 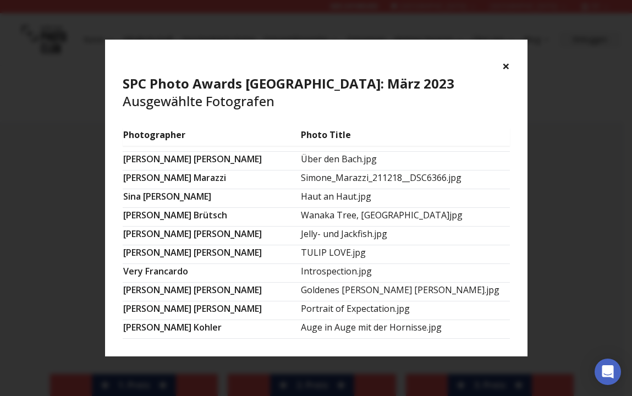 I want to click on td: Photo Title, so click(x=405, y=137).